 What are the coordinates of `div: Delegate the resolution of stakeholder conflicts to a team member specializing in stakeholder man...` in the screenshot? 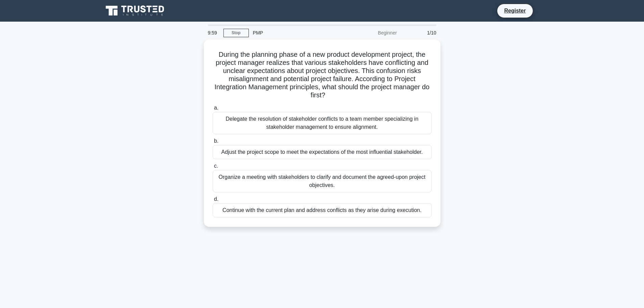 It's located at (322, 123).